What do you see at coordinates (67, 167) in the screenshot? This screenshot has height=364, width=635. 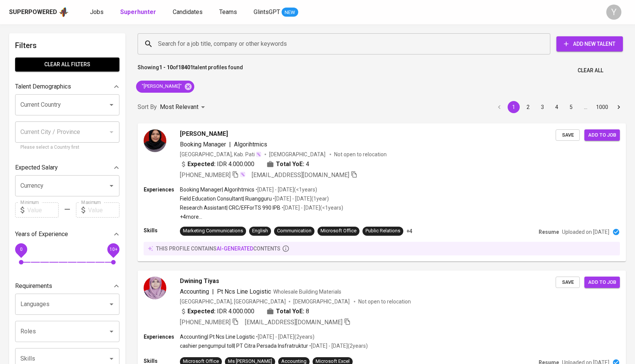 I see `div: Expected Salary` at bounding box center [67, 167].